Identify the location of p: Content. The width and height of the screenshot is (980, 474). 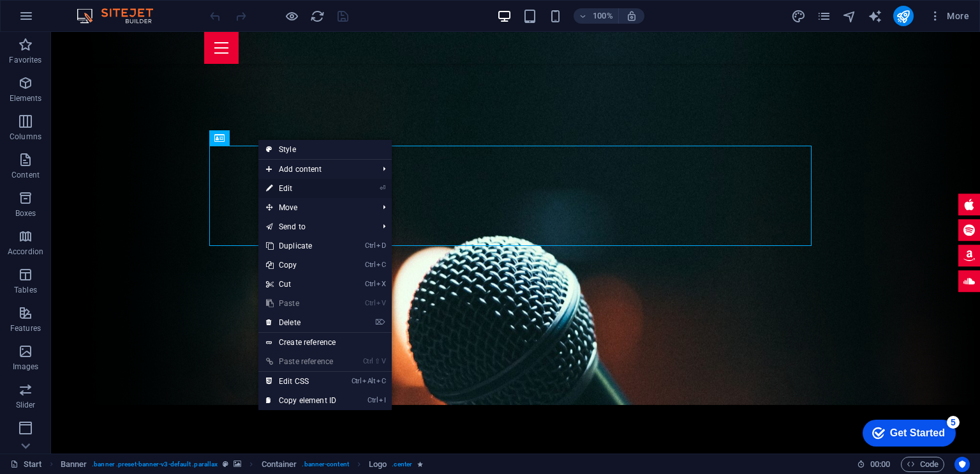
(26, 175).